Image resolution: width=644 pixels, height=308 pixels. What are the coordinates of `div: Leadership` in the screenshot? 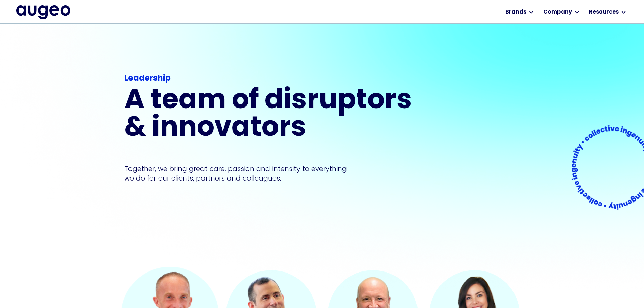 It's located at (270, 79).